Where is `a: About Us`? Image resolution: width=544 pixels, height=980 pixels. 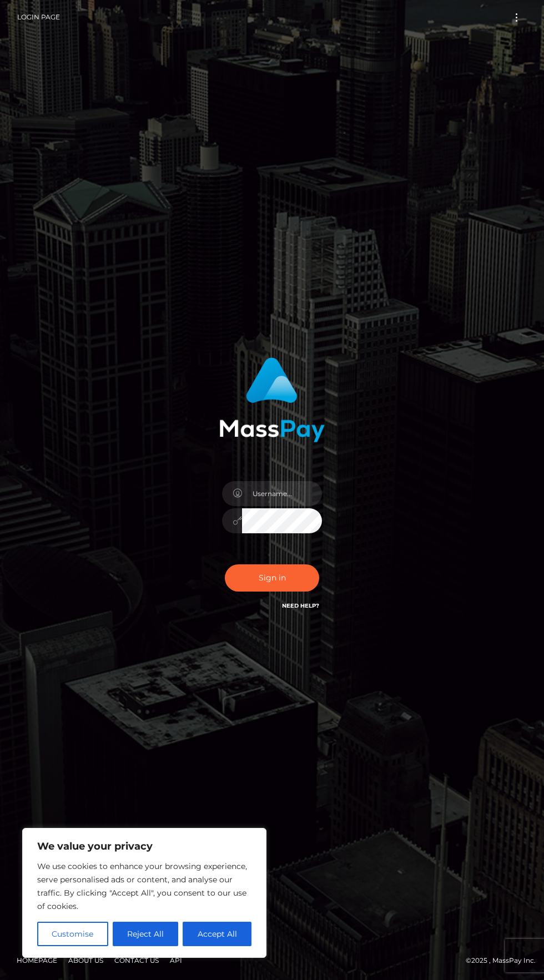 a: About Us is located at coordinates (86, 960).